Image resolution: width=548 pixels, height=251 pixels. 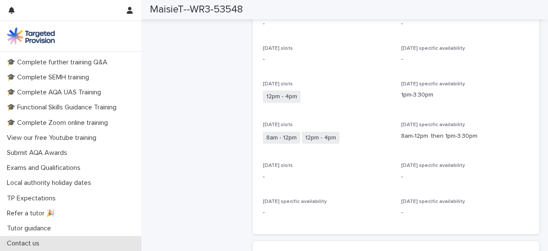 What do you see at coordinates (31, 36) in the screenshot?
I see `img: M5nRWzHhSzIhMunXDL62` at bounding box center [31, 36].